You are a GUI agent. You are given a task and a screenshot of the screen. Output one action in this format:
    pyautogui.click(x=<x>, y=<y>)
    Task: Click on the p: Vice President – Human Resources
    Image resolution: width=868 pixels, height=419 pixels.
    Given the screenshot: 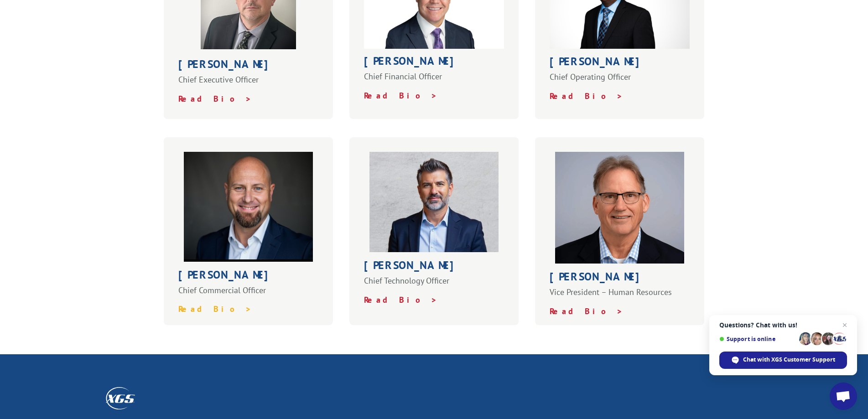 What is the action you would take?
    pyautogui.click(x=620, y=296)
    